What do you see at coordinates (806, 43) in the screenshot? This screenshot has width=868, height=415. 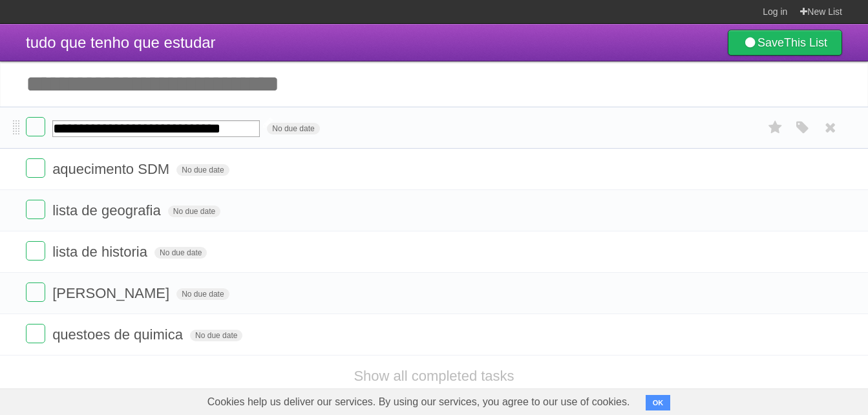 I see `b: This List` at bounding box center [806, 43].